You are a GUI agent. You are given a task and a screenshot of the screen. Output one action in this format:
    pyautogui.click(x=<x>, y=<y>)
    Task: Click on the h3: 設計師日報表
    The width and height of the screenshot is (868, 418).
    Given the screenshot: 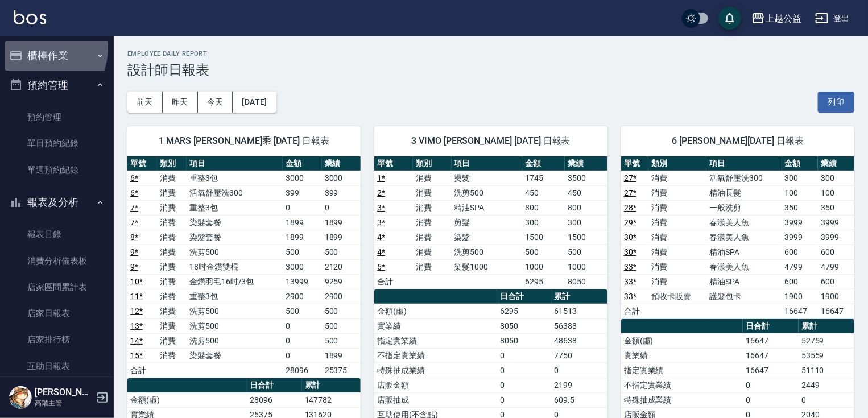 What is the action you would take?
    pyautogui.click(x=491, y=70)
    